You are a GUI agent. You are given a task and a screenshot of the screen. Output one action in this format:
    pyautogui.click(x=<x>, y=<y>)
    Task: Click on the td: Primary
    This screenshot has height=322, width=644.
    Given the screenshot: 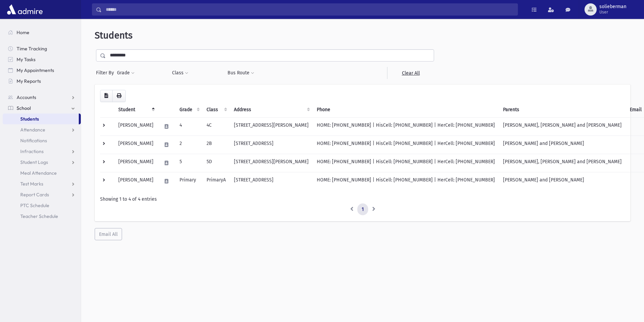 What is the action you would take?
    pyautogui.click(x=189, y=181)
    